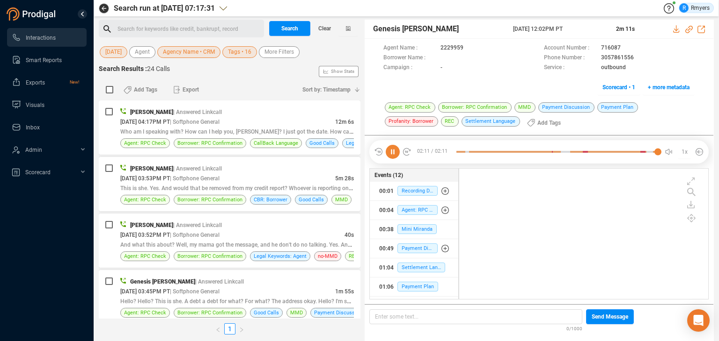 Image resolution: width=719 pixels, height=341 pixels. What do you see at coordinates (409, 48) in the screenshot?
I see `span: Agent Name :` at bounding box center [409, 48].